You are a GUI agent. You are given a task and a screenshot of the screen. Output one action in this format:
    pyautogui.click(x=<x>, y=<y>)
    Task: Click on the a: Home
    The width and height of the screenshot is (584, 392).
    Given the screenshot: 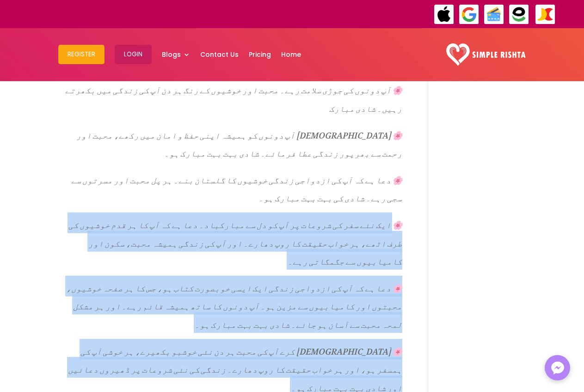 What is the action you would take?
    pyautogui.click(x=291, y=55)
    